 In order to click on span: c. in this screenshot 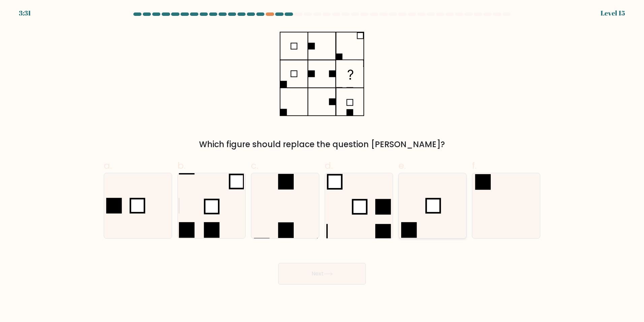, I will do `click(255, 165)`.